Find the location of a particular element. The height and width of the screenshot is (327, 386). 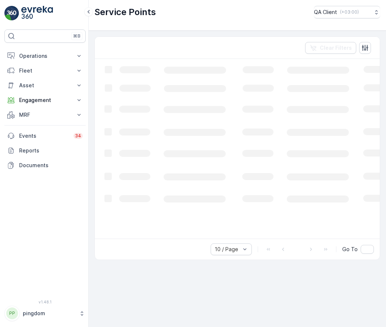

img: logo is located at coordinates (12, 13).